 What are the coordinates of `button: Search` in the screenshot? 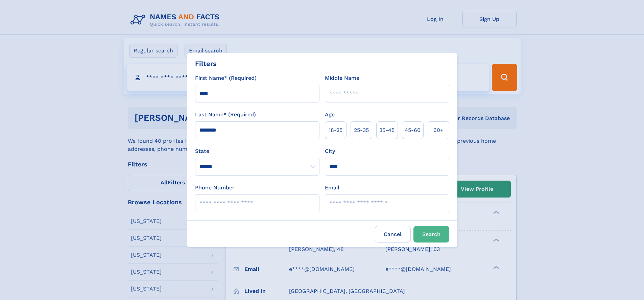 It's located at (431, 234).